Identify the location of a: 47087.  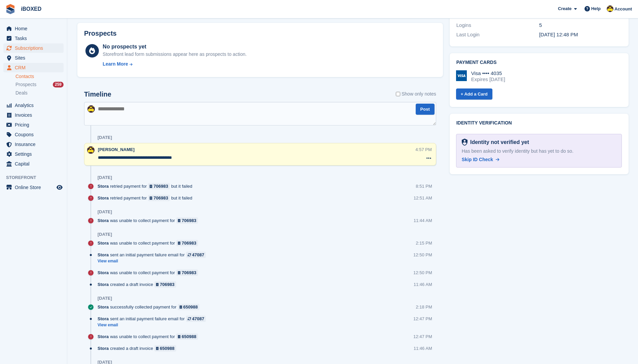
(196, 319).